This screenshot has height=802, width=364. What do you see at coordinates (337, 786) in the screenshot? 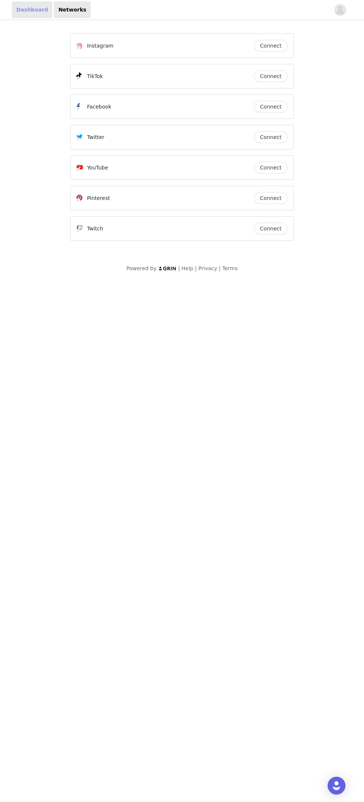
I see `div: Open Intercom Messenger` at bounding box center [337, 786].